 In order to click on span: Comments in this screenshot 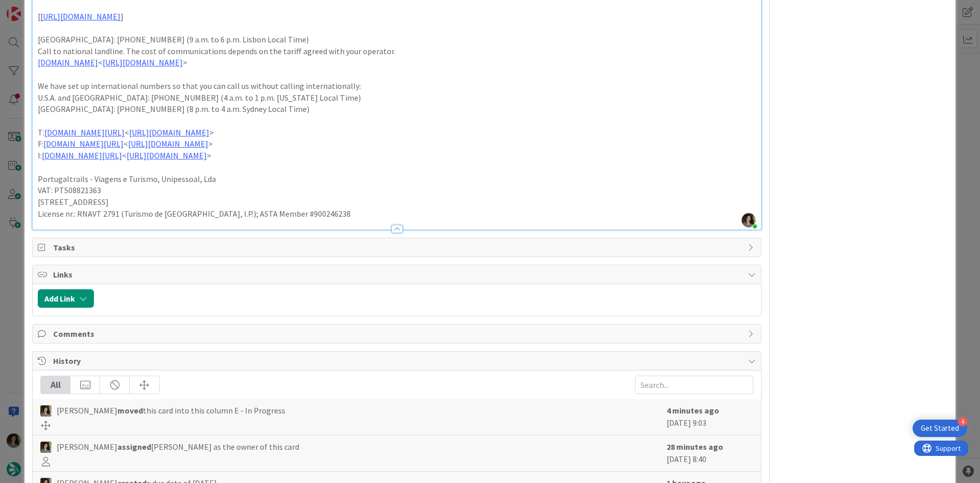, I will do `click(397, 334)`.